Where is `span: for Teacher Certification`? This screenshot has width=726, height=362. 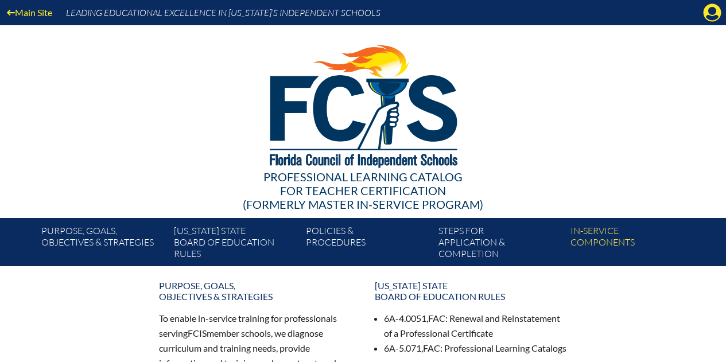 span: for Teacher Certification is located at coordinates (363, 190).